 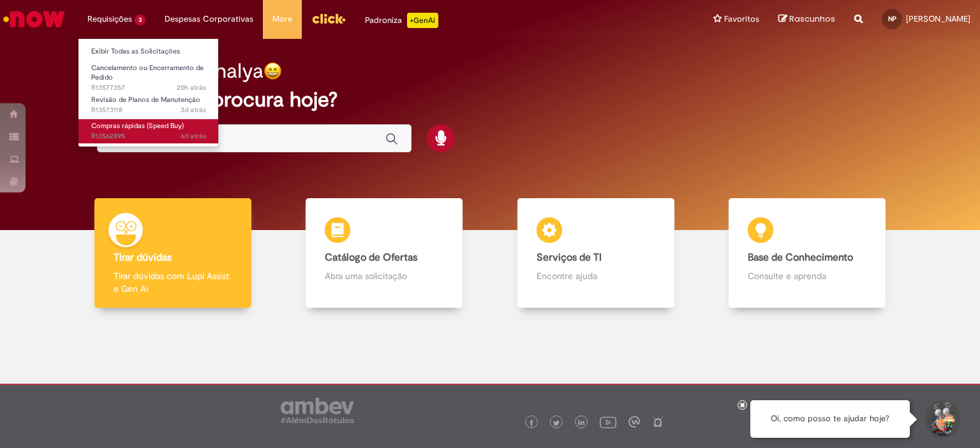 I want to click on div: Oi, como posso te ajudar hoje?, so click(x=830, y=419).